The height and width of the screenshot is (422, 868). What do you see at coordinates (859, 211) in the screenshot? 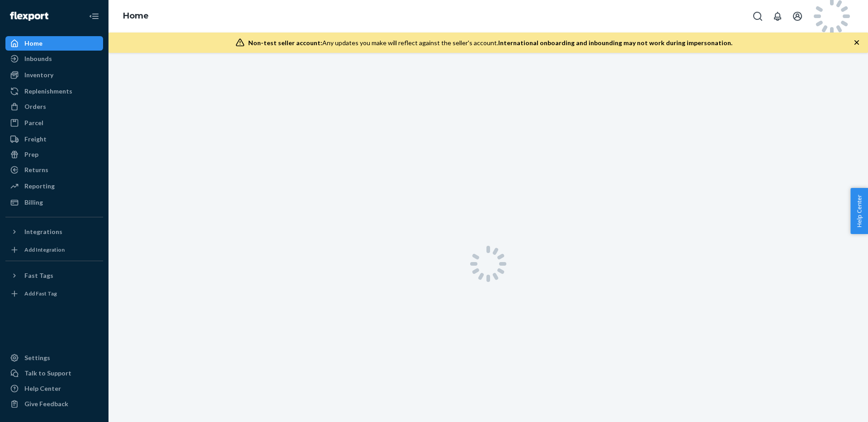
I see `button: Help Center` at bounding box center [859, 211].